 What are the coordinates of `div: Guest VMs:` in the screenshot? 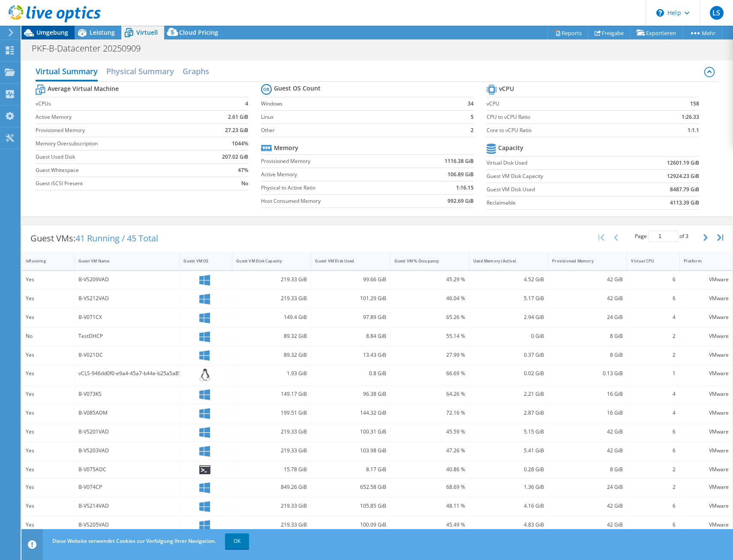 It's located at (94, 238).